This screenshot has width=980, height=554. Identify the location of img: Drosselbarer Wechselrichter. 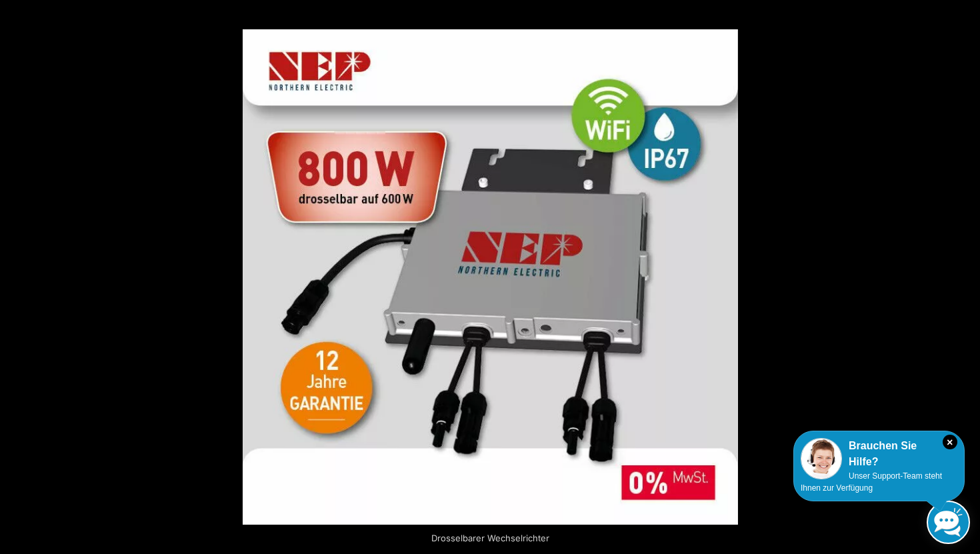
(490, 277).